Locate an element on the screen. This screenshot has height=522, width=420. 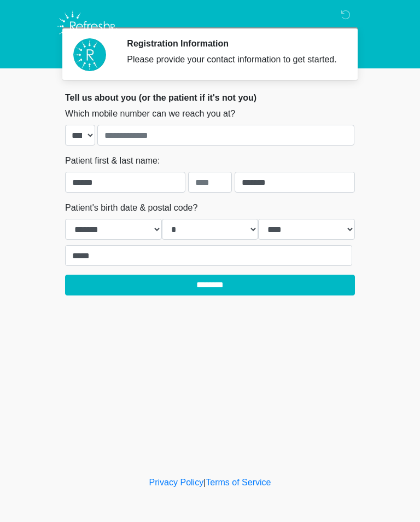
h2: Tell us about you (or the patient if it's not you) is located at coordinates (210, 97).